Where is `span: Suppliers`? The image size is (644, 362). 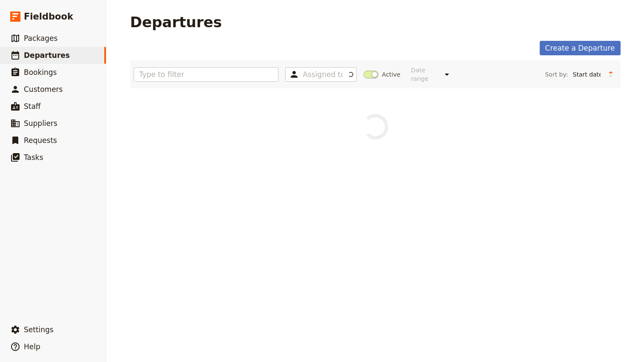 span: Suppliers is located at coordinates (40, 123).